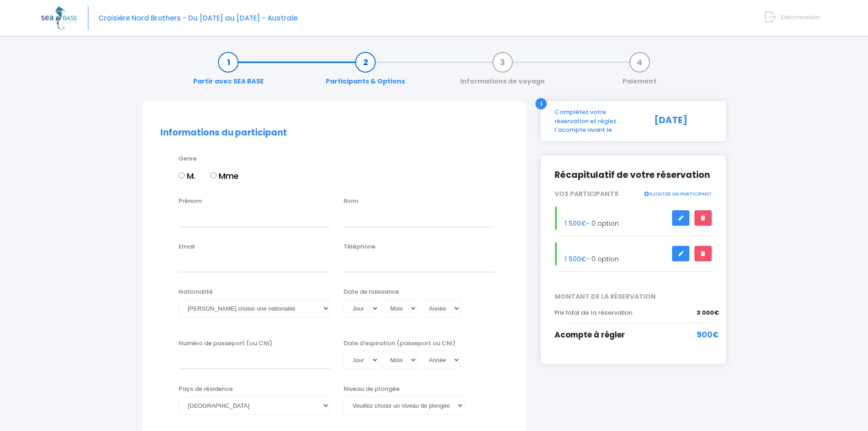 The image size is (868, 431). What do you see at coordinates (206, 389) in the screenshot?
I see `label: Pays de résidence` at bounding box center [206, 389].